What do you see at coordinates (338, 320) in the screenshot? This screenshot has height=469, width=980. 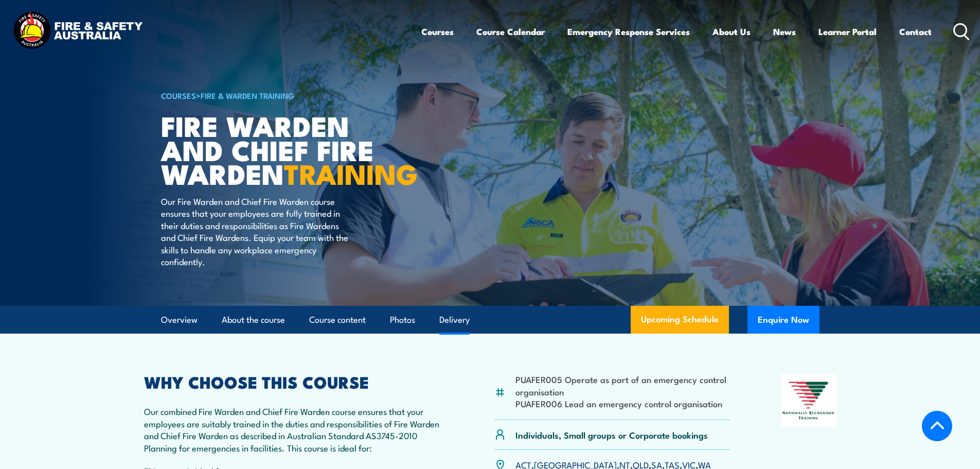 I see `a: Course content` at bounding box center [338, 320].